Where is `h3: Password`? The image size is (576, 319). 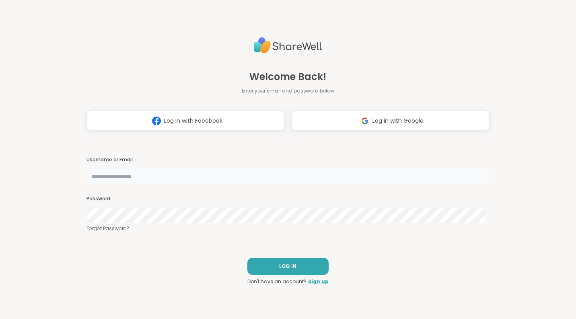
h3: Password is located at coordinates (288, 199).